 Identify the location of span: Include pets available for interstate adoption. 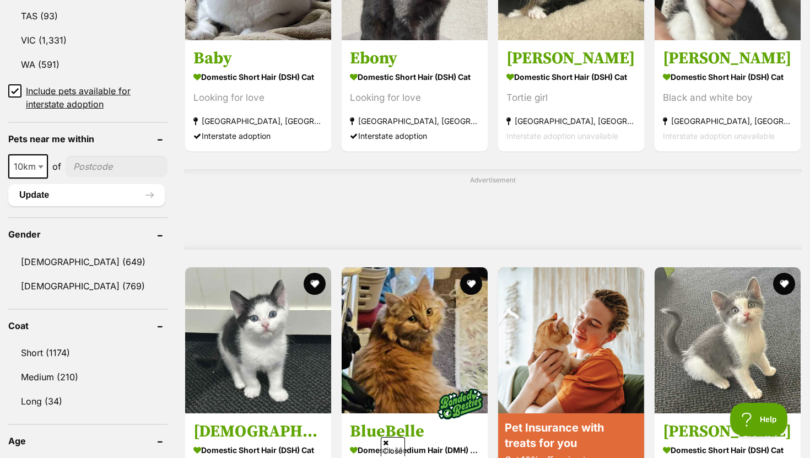
(96, 98).